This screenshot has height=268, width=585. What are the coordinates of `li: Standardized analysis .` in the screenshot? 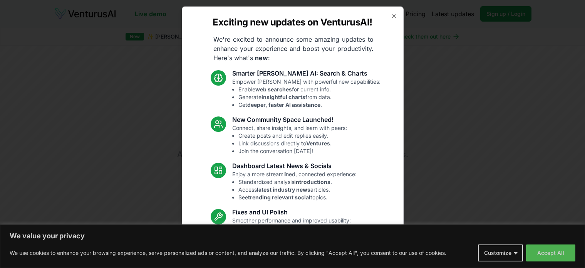 It's located at (297, 181).